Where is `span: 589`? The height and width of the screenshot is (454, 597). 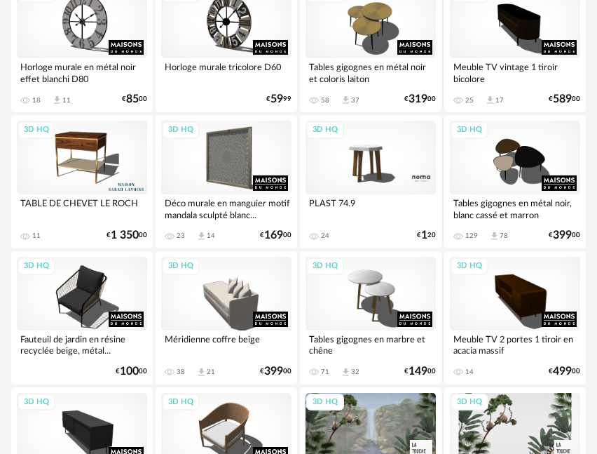 span: 589 is located at coordinates (562, 99).